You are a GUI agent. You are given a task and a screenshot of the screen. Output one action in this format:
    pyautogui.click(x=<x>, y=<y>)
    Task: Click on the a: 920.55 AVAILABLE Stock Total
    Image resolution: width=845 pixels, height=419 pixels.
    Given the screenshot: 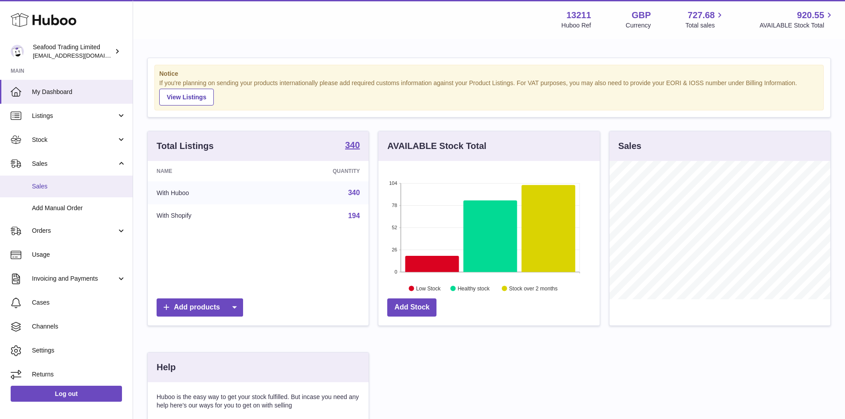 What is the action you would take?
    pyautogui.click(x=796, y=20)
    